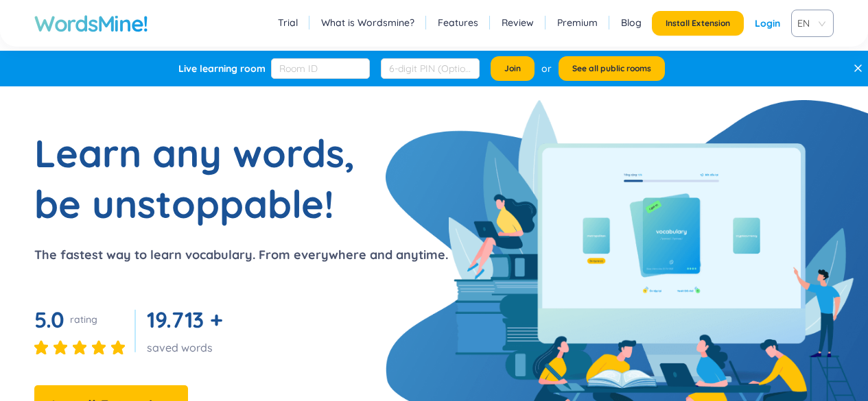 The width and height of the screenshot is (868, 401). I want to click on div: rating, so click(84, 320).